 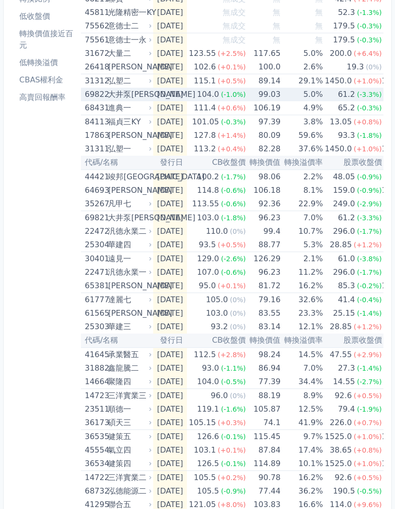 I want to click on div: 64693, so click(x=95, y=191).